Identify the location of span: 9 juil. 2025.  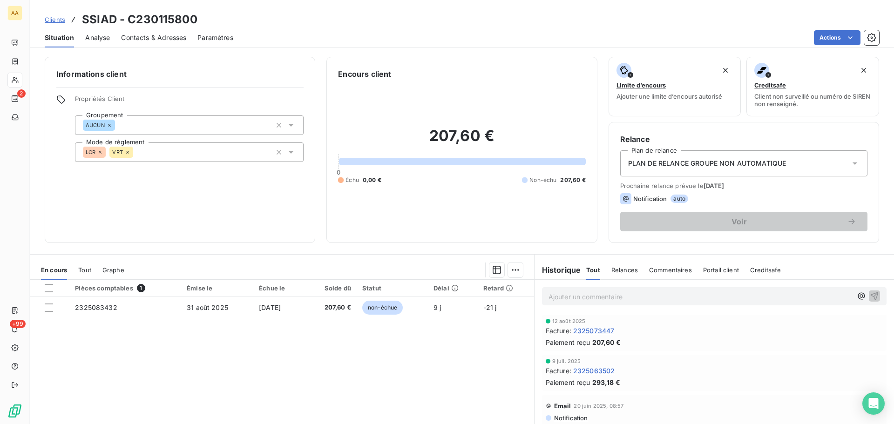
(567, 362).